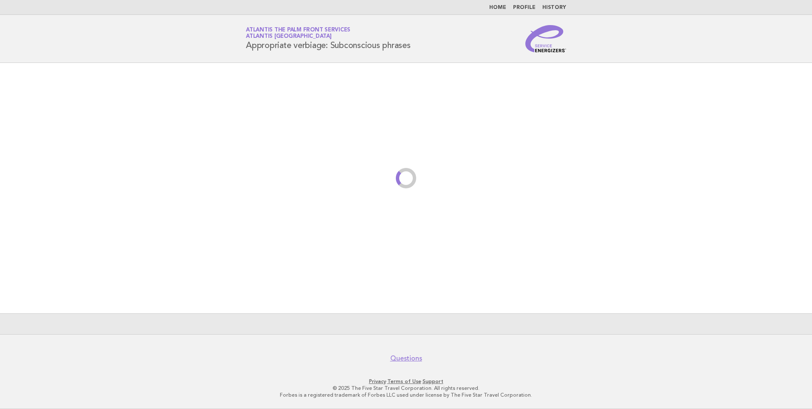 Image resolution: width=812 pixels, height=409 pixels. What do you see at coordinates (378, 381) in the screenshot?
I see `a: Privacy` at bounding box center [378, 381].